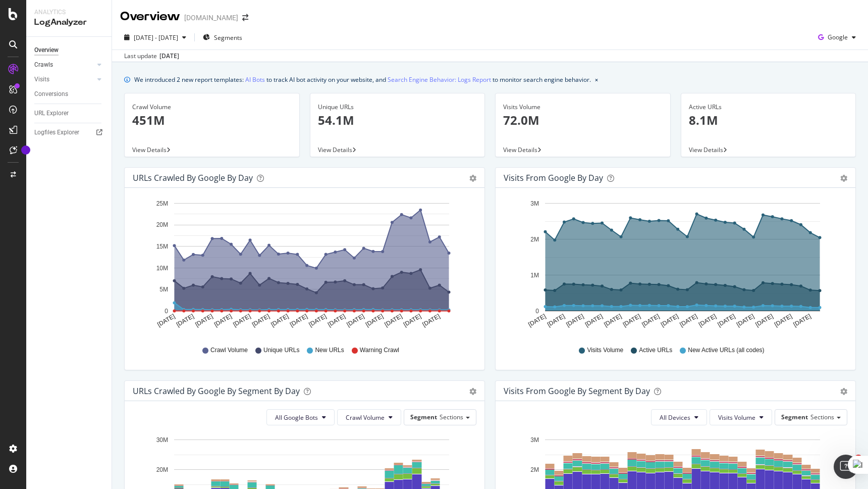  I want to click on div: URLs Crawled by Google By Segment By Day, so click(216, 390).